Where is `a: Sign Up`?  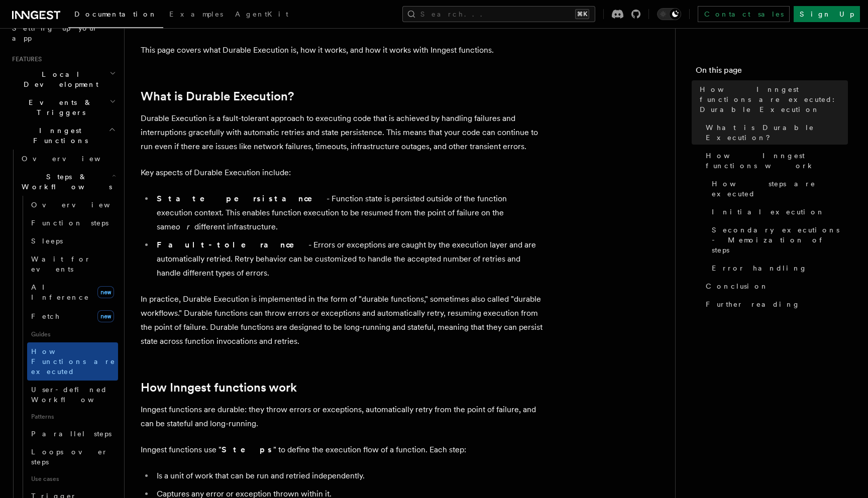
a: Sign Up is located at coordinates (827, 14).